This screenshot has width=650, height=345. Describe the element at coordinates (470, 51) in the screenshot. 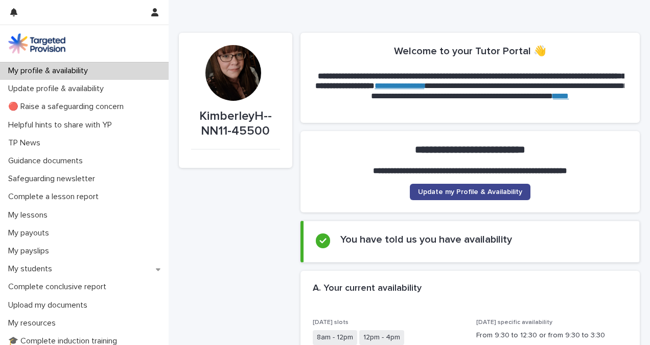

I see `h2: Welcome to your Tutor Portal 👋` at that location.